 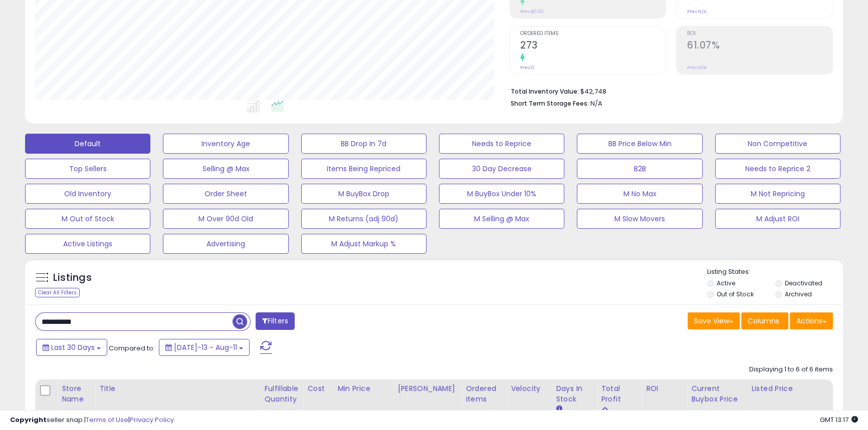 I want to click on span: Columns, so click(x=763, y=321).